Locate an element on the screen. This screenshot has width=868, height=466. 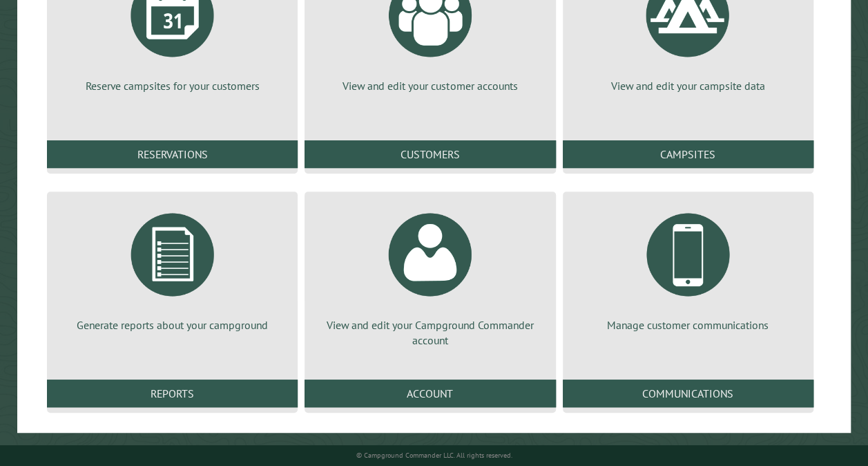
a: Account is located at coordinates (430, 393).